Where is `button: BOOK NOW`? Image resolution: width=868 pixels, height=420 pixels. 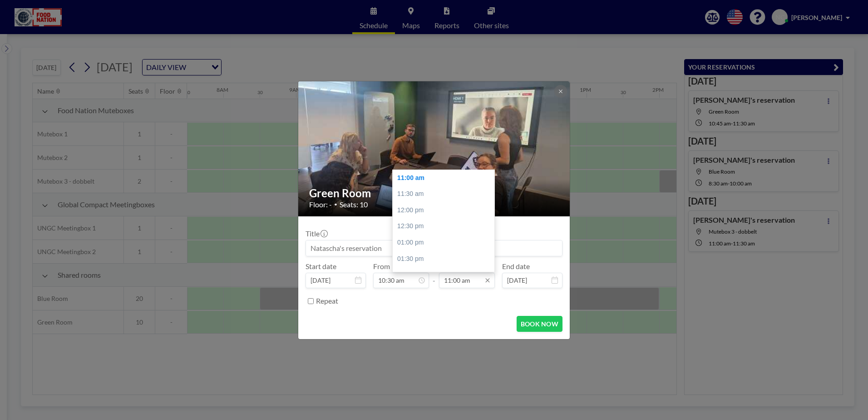
button: BOOK NOW is located at coordinates (540, 324).